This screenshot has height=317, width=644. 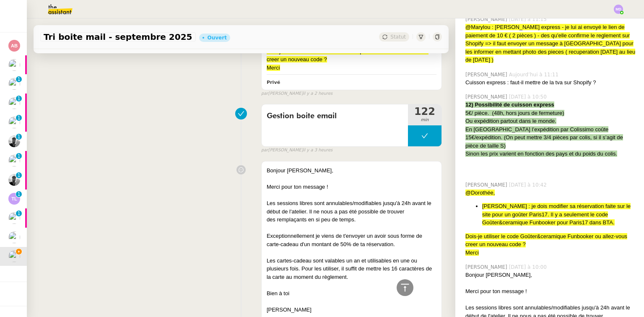 What do you see at coordinates (541, 154) in the screenshot?
I see `span: Sinon les prix varient en fonction des pays et du poids du colis.` at bounding box center [541, 154].